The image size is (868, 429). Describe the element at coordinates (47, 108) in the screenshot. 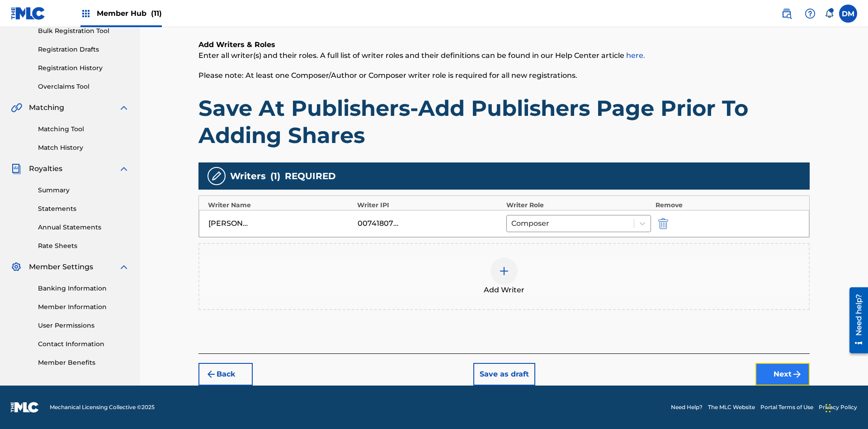

I see `span: Matching` at that location.